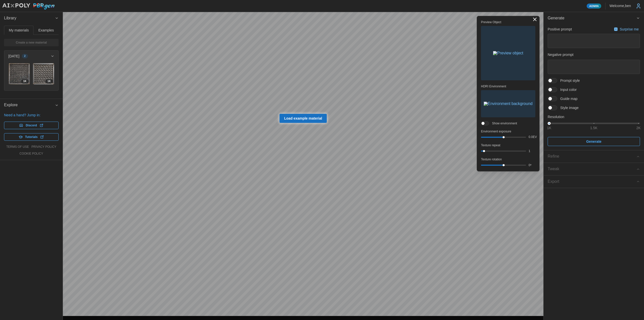  Describe the element at coordinates (594, 117) in the screenshot. I see `p: Resolution` at that location.